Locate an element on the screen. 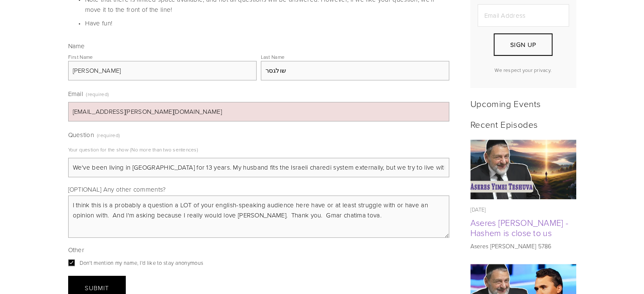 The width and height of the screenshot is (644, 294). input: Don't mention my name, I'd like to stay anonymous is located at coordinates (72, 263).